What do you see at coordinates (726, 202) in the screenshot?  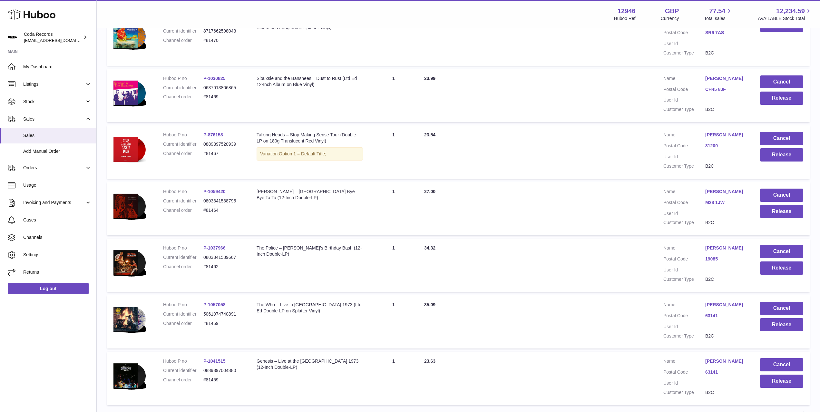 I see `a: M28 1JW` at bounding box center [726, 202].